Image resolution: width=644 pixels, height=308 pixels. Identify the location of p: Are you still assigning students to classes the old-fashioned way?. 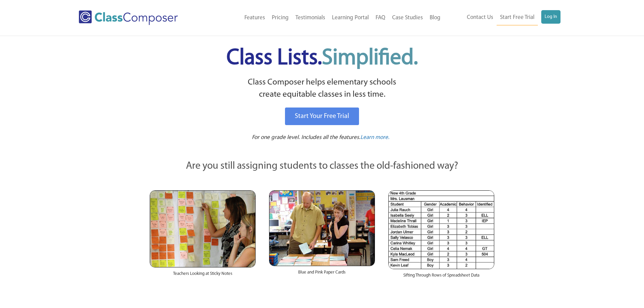
(322, 166).